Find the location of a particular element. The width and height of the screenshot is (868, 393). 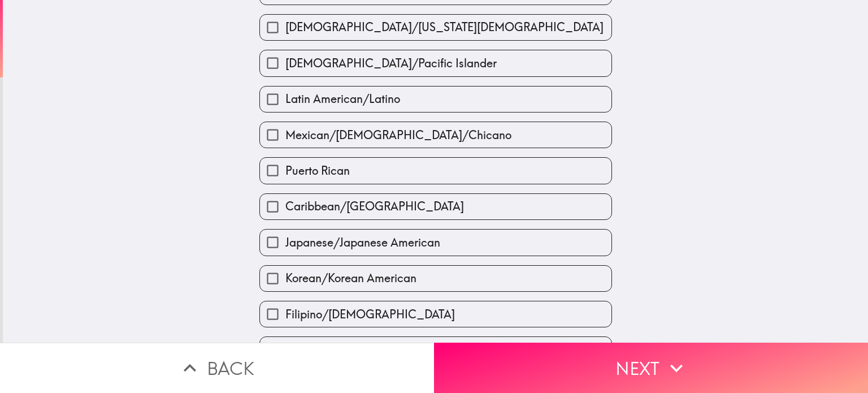

span: Japanese/Japanese American is located at coordinates (363, 243).